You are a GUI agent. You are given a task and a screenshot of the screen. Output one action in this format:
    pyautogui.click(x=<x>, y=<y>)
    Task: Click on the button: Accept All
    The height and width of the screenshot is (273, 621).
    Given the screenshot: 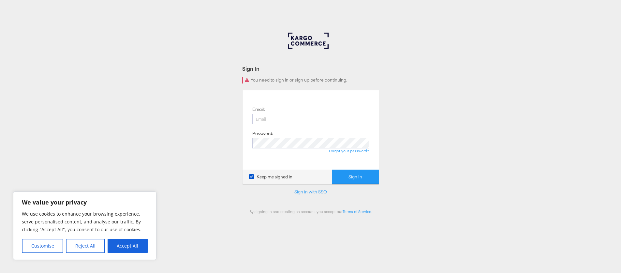 What is the action you would take?
    pyautogui.click(x=127, y=246)
    